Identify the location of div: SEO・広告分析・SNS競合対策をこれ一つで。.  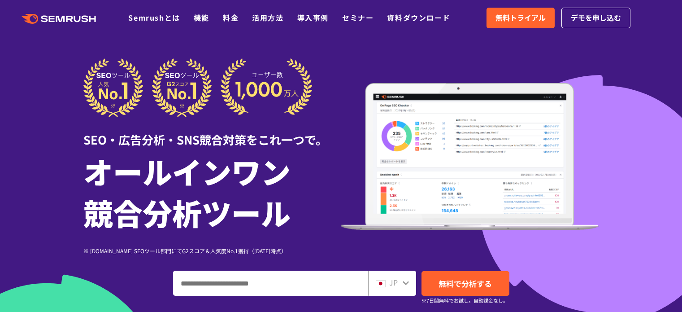
(212, 132).